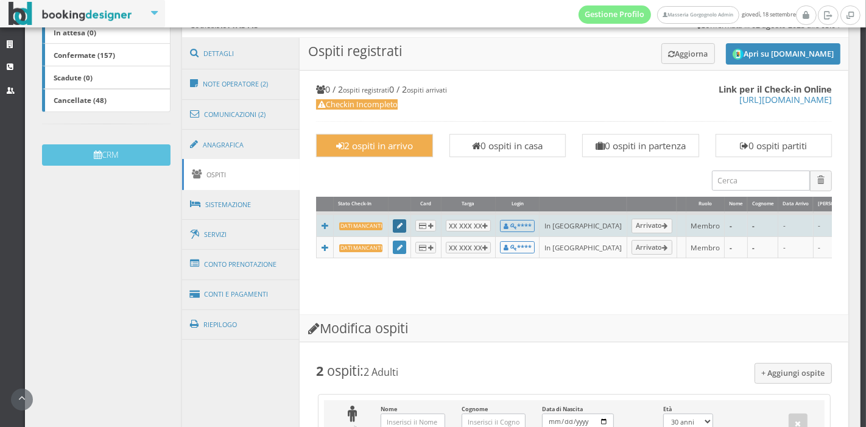 The image size is (866, 427). What do you see at coordinates (70, 13) in the screenshot?
I see `img: BookingDesigner.com` at bounding box center [70, 13].